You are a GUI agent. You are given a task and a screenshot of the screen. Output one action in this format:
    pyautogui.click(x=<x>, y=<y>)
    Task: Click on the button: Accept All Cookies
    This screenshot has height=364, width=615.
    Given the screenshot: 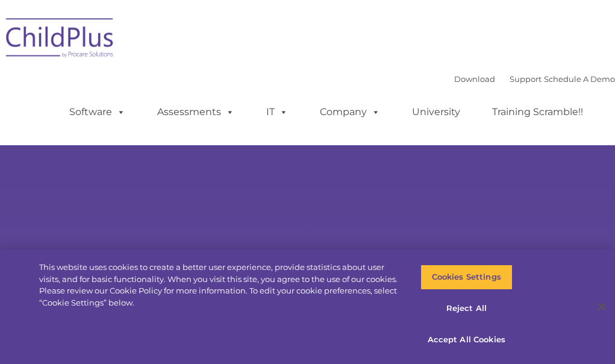 What is the action you would take?
    pyautogui.click(x=466, y=339)
    